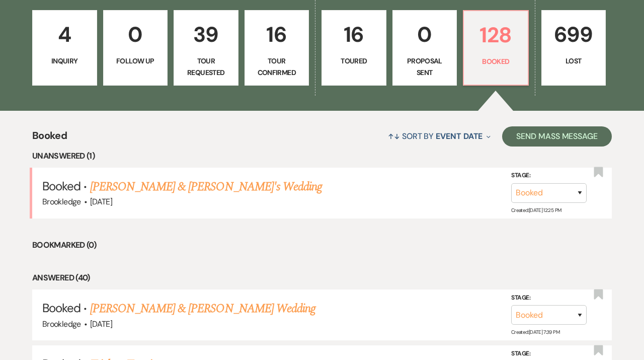 The width and height of the screenshot is (644, 360). I want to click on p: Tour Requested, so click(206, 67).